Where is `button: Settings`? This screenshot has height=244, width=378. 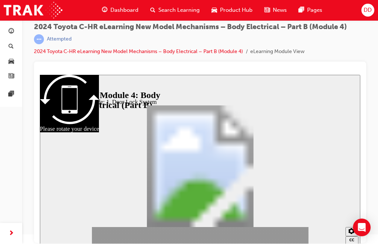
button: Settings is located at coordinates (312, 157).